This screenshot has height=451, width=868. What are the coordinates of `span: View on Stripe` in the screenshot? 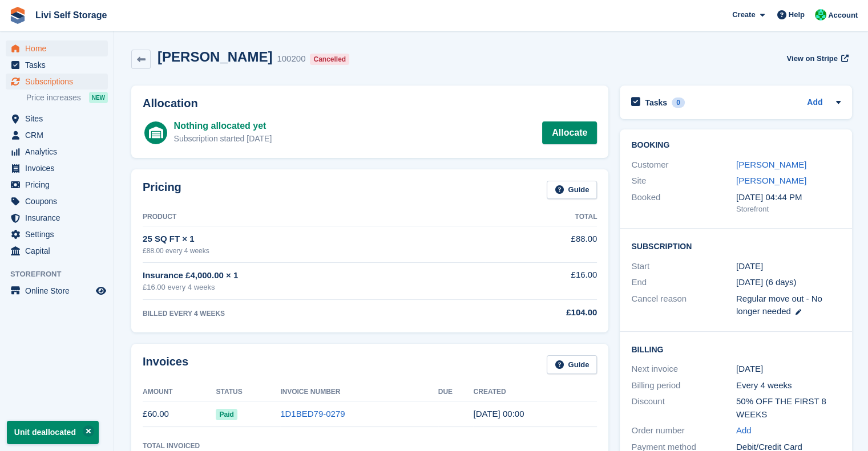 It's located at (811, 59).